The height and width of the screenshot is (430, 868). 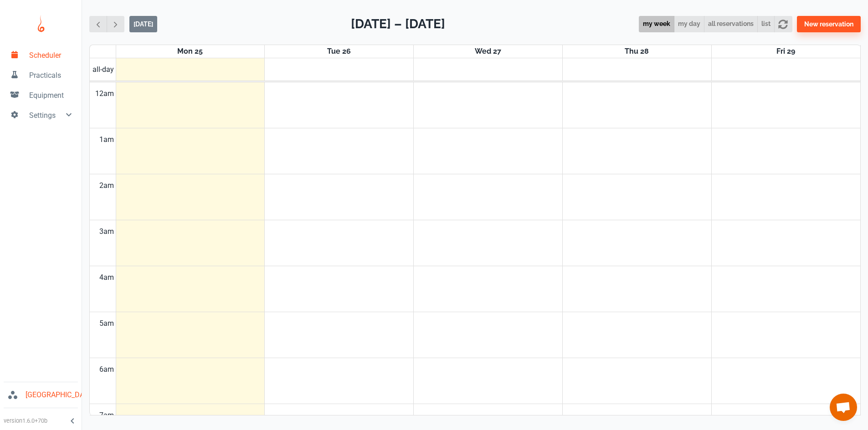 I want to click on button: New reservation, so click(x=830, y=24).